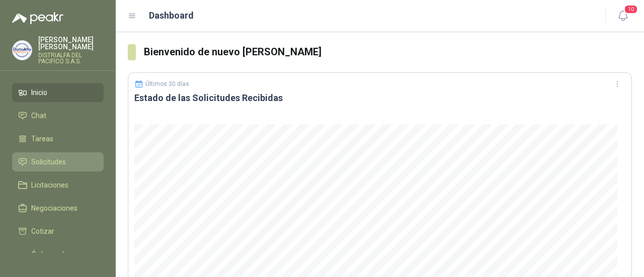 Image resolution: width=644 pixels, height=277 pixels. I want to click on span: Licitaciones, so click(50, 185).